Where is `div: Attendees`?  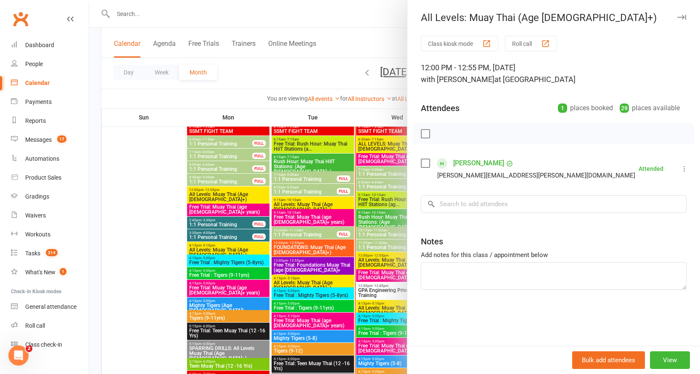 div: Attendees is located at coordinates (440, 108).